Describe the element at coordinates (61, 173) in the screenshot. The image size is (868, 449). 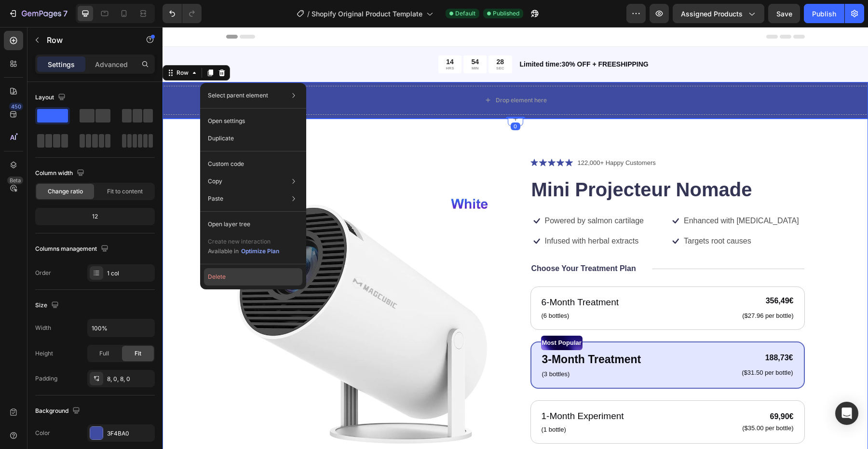
I see `div: Column width` at that location.